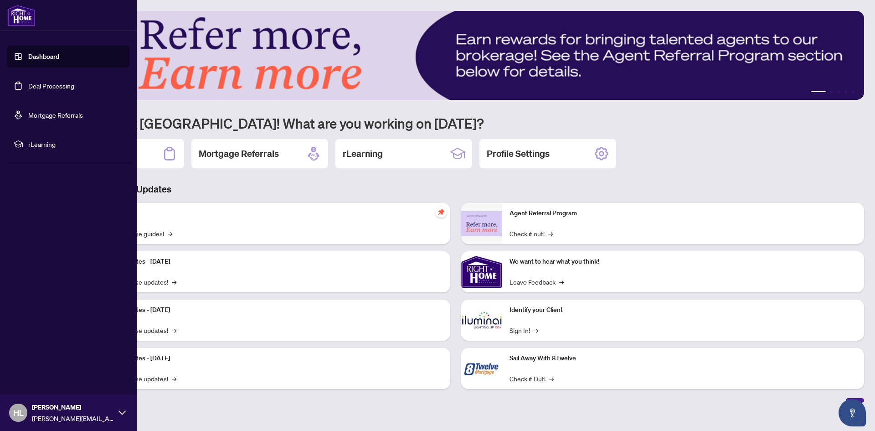  I want to click on img: Agent Referral Program, so click(482, 223).